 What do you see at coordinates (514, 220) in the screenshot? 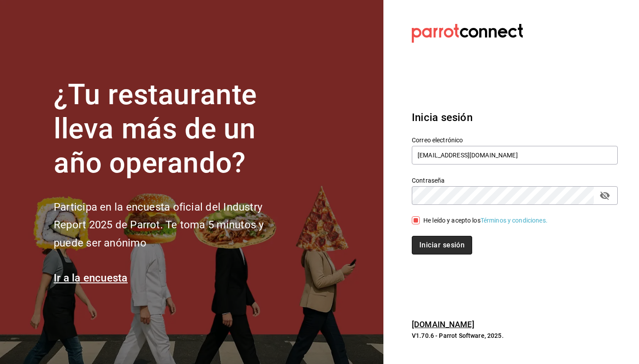
I see `a: Términos y condiciones.` at bounding box center [514, 220].